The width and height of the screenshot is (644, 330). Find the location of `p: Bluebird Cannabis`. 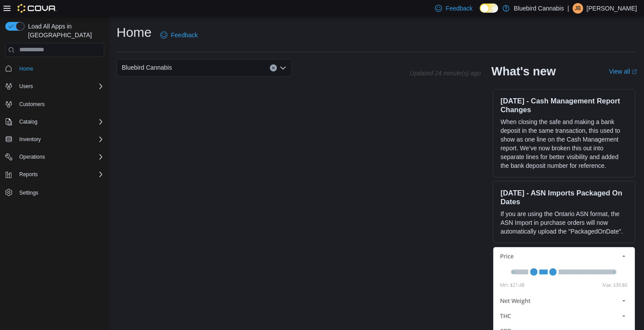

p: Bluebird Cannabis is located at coordinates (539, 8).